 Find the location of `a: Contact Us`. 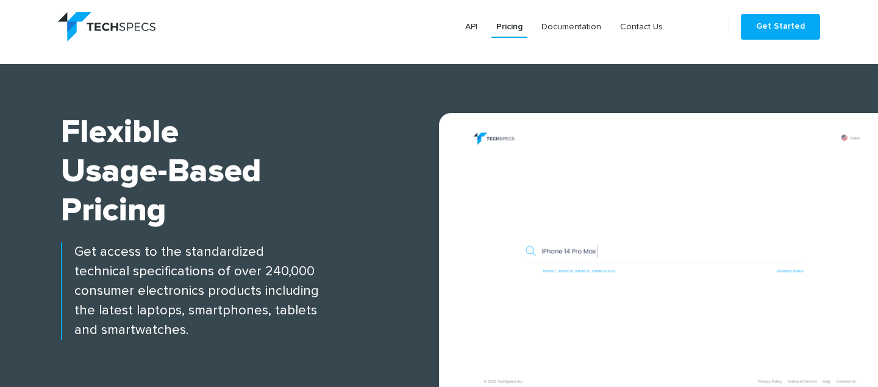

a: Contact Us is located at coordinates (642, 27).